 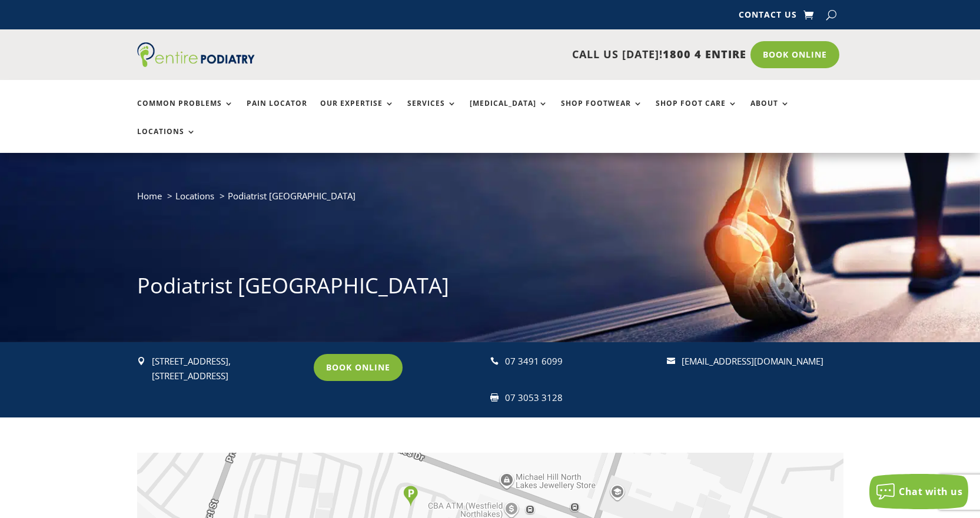 What do you see at coordinates (149, 196) in the screenshot?
I see `a: Home` at bounding box center [149, 196].